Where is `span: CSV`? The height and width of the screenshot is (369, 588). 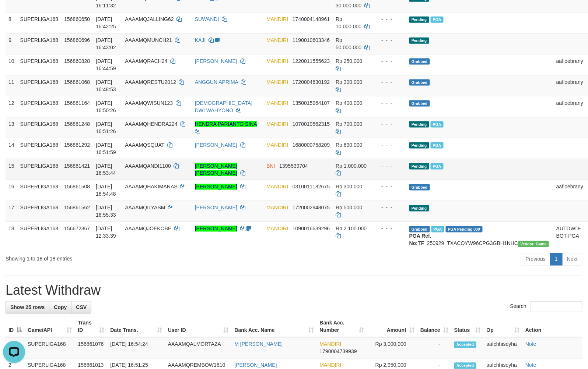 span: CSV is located at coordinates (81, 308).